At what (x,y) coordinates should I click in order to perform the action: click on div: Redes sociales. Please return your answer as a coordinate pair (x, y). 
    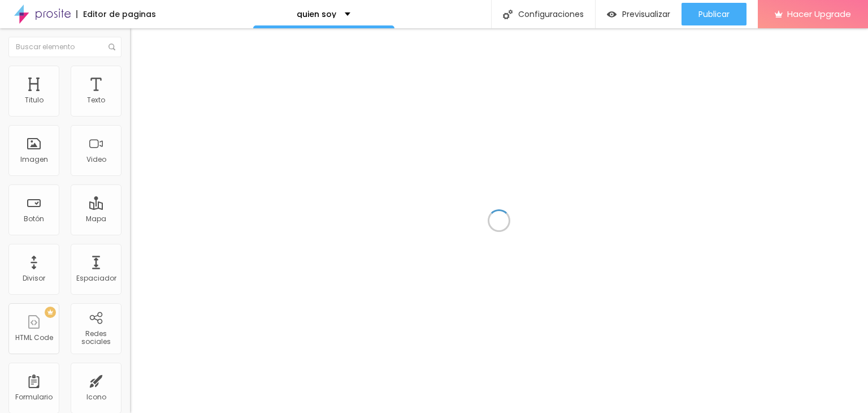
    Looking at the image, I should click on (96, 337).